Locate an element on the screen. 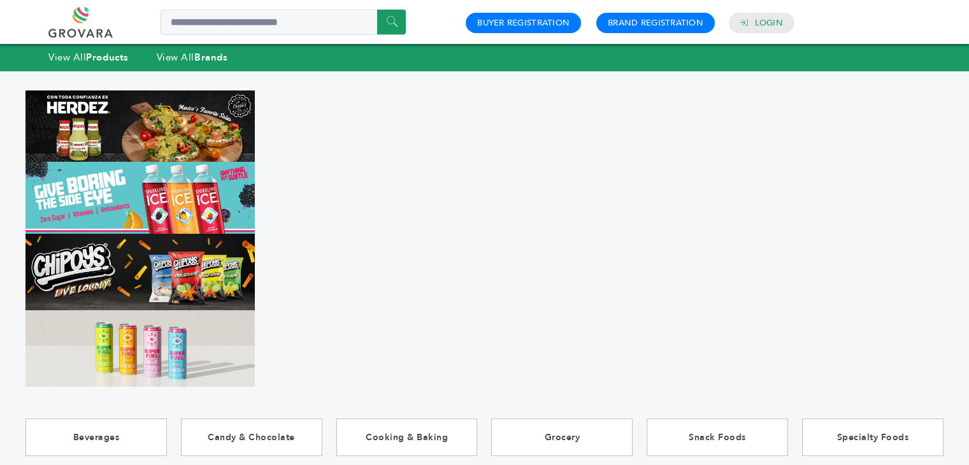 This screenshot has width=969, height=465. a: Candy & Chocolate is located at coordinates (252, 437).